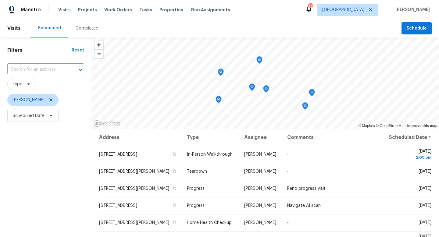 The height and width of the screenshot is (237, 439). Describe the element at coordinates (39, 50) in the screenshot. I see `h1: Filters` at that location.